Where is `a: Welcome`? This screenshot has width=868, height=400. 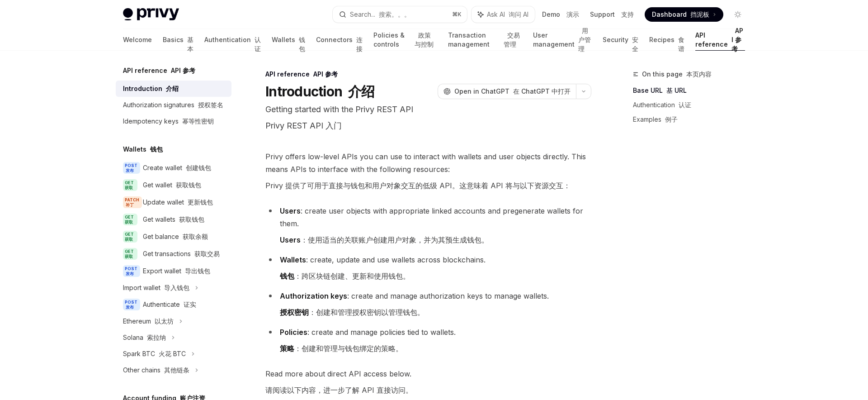
a: Welcome is located at coordinates (137, 40).